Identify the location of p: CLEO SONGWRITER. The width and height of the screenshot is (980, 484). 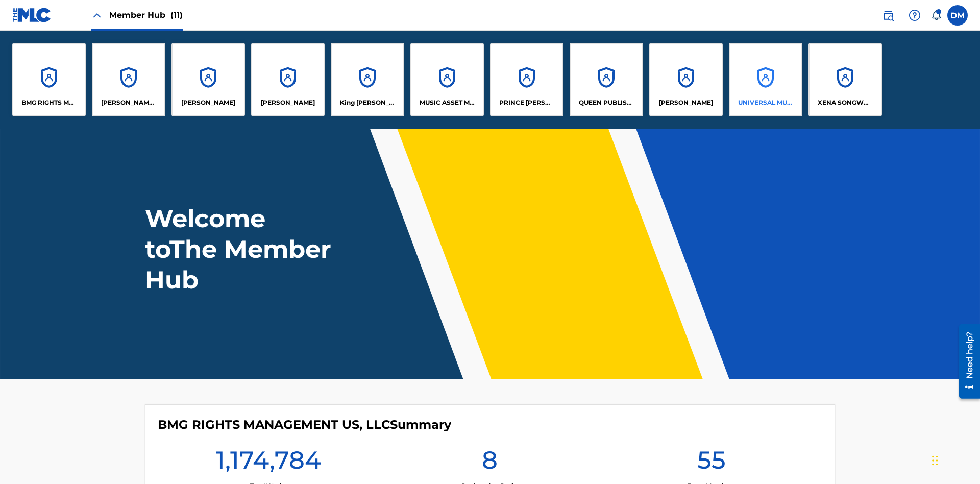
(129, 102).